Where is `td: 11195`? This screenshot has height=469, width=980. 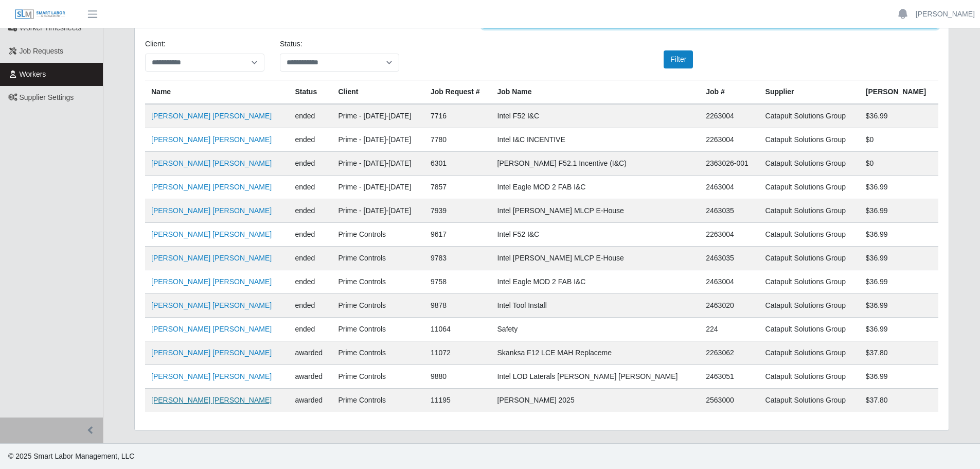
td: 11195 is located at coordinates (458, 400).